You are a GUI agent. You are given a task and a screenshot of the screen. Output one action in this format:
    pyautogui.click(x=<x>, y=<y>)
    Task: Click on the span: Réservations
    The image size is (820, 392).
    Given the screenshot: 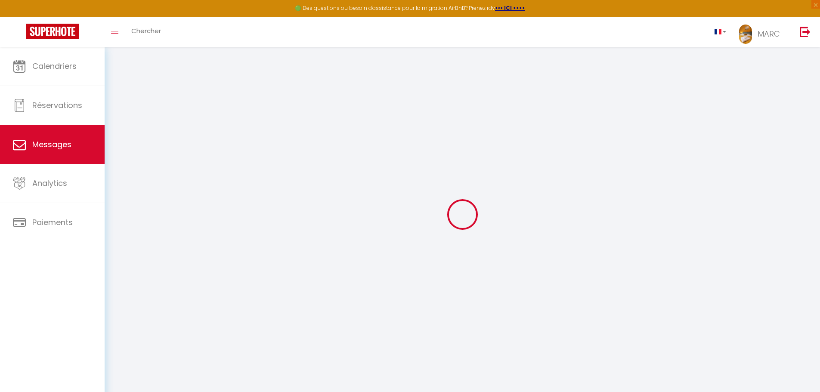 What is the action you would take?
    pyautogui.click(x=57, y=105)
    